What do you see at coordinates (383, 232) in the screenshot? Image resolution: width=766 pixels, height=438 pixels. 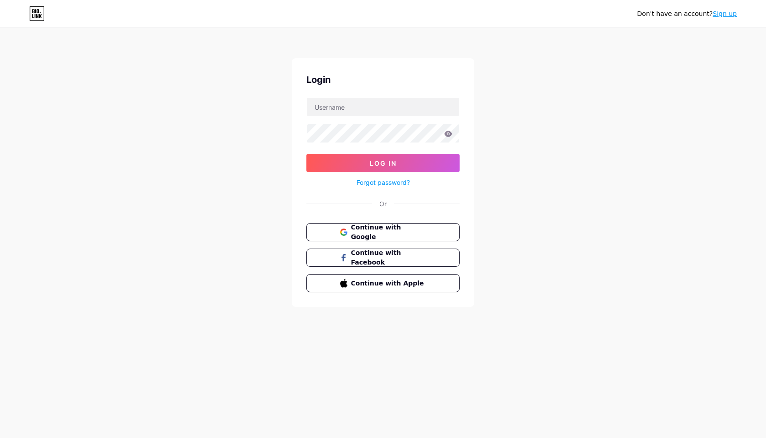 I see `button: Continue with Google` at bounding box center [383, 232].